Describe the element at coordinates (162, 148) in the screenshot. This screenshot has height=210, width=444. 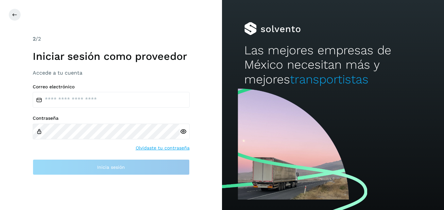
I see `a: Olvidaste tu contraseña` at that location.